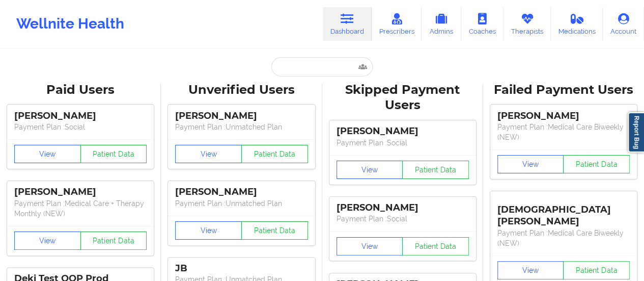 The width and height of the screenshot is (644, 281). I want to click on a: Admins, so click(441, 24).